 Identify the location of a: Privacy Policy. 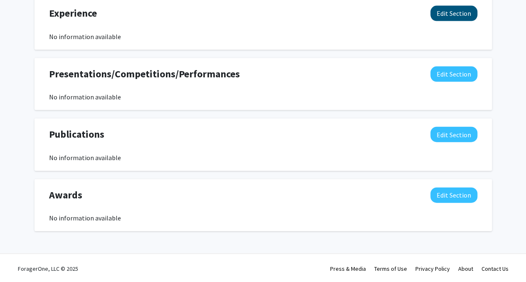
(432, 268).